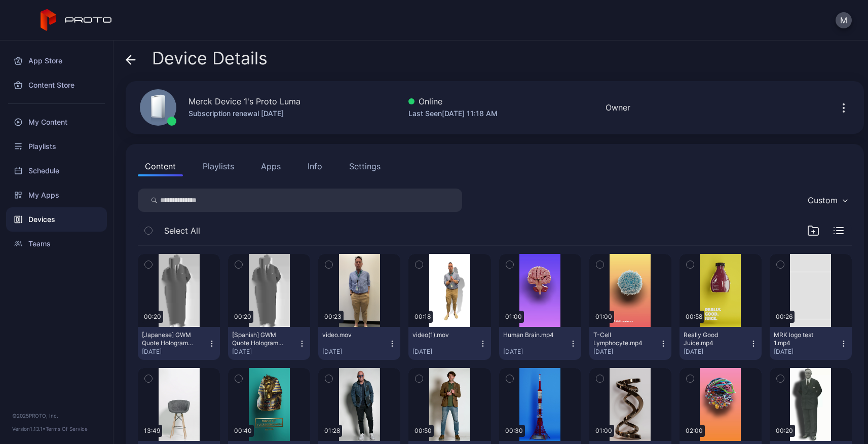 This screenshot has width=868, height=444. Describe the element at coordinates (56, 61) in the screenshot. I see `a: App Store` at that location.